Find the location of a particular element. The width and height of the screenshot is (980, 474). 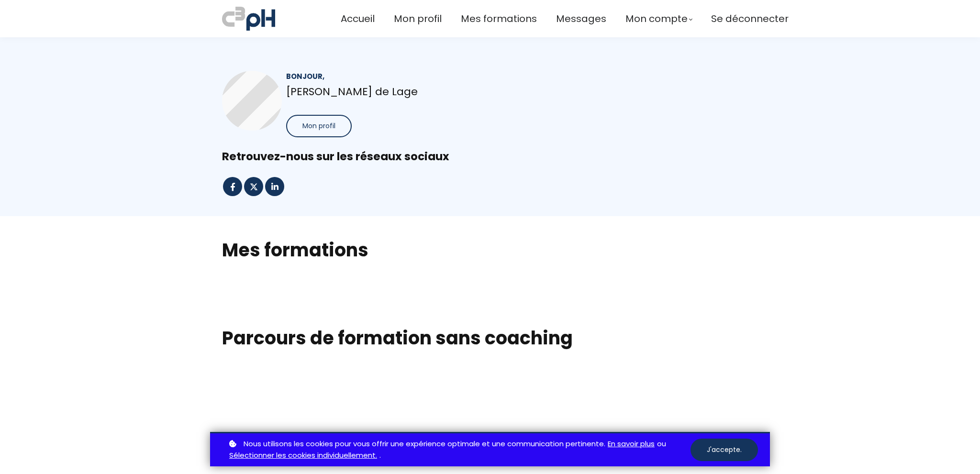

h2: Mes formations is located at coordinates (490, 250).